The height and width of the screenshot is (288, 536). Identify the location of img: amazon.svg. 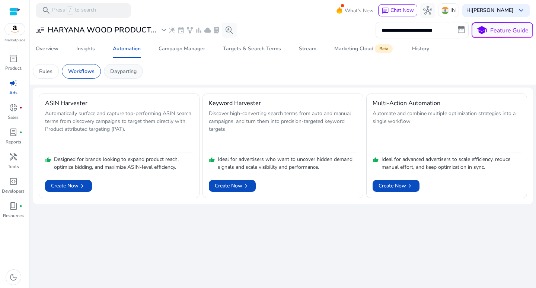
(15, 29).